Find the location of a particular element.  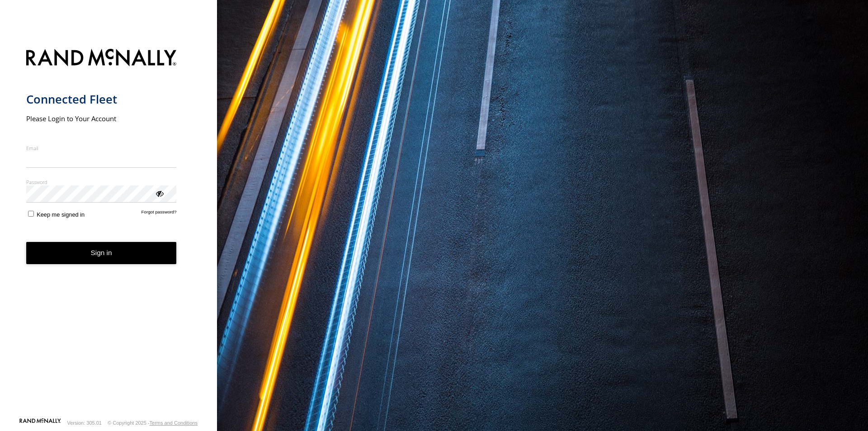

a: Forgot password? is located at coordinates (159, 214).